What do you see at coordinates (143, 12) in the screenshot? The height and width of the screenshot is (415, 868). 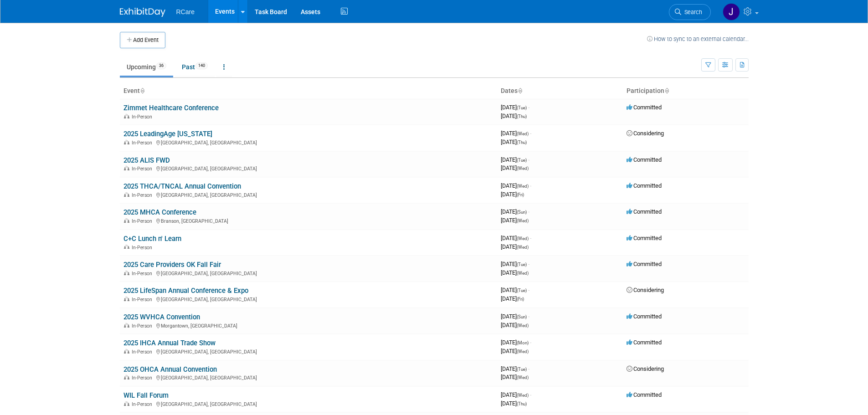 I see `img: ExhibitDay` at bounding box center [143, 12].